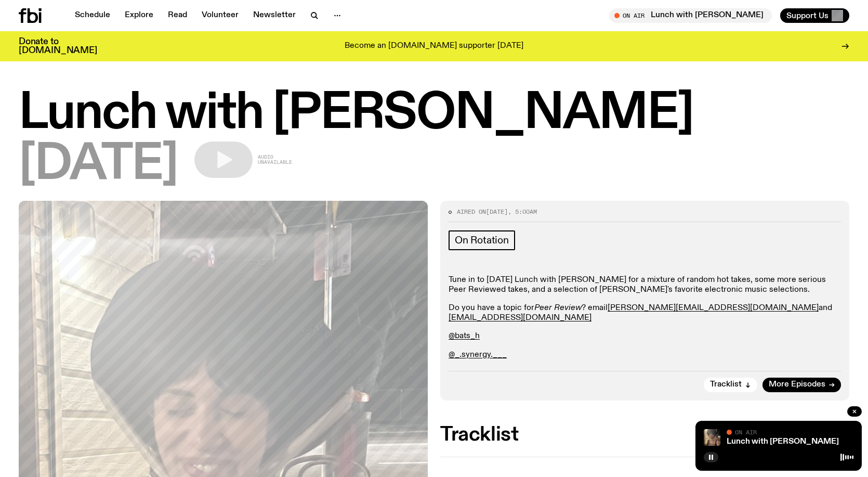  What do you see at coordinates (275, 15) in the screenshot?
I see `a: Newsletter` at bounding box center [275, 15].